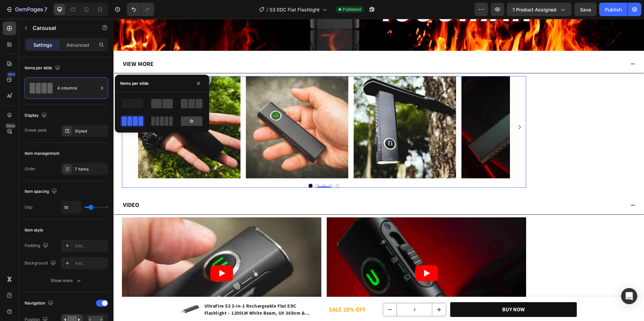 The image size is (644, 321). Describe the element at coordinates (72, 207) in the screenshot. I see `input: Auto` at that location.